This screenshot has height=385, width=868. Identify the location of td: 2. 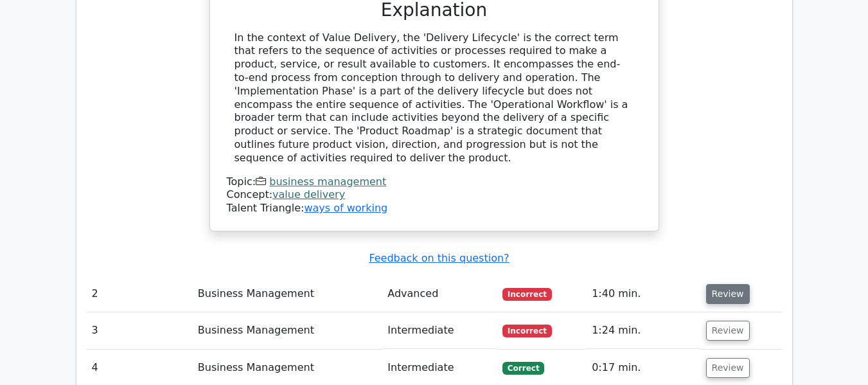
(139, 293).